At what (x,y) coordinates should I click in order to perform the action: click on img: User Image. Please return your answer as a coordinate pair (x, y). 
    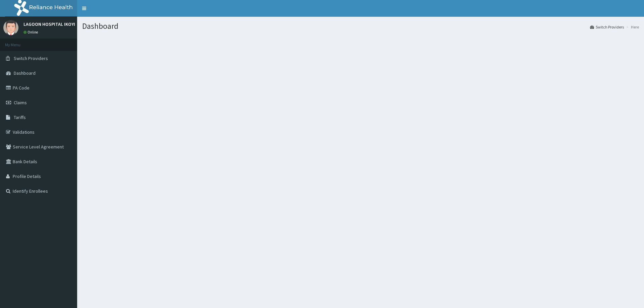
    Looking at the image, I should click on (11, 27).